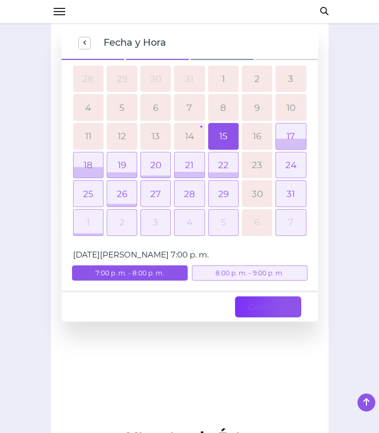 This screenshot has width=379, height=433. I want to click on button: previous step, so click(85, 43).